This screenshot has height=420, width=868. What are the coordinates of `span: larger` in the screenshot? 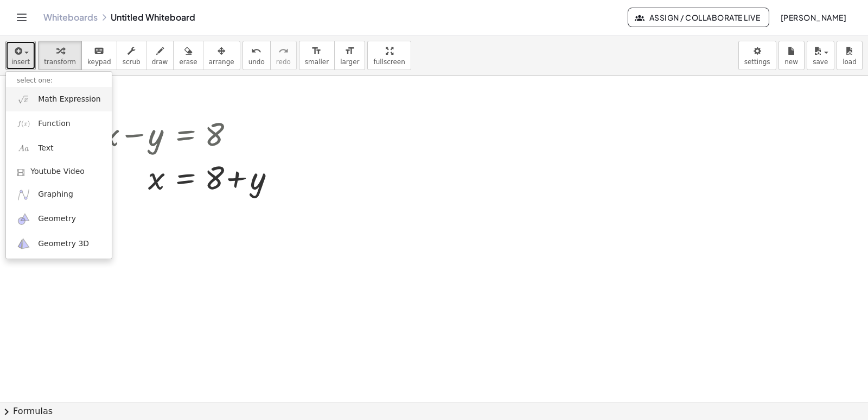 It's located at (349, 62).